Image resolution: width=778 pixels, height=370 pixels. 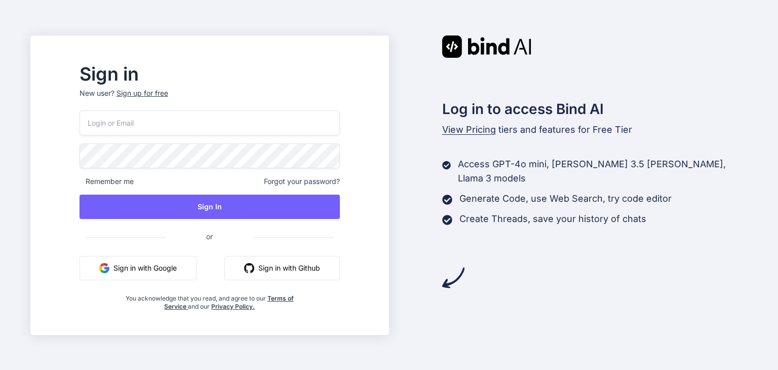 I want to click on p: New user?, so click(x=210, y=99).